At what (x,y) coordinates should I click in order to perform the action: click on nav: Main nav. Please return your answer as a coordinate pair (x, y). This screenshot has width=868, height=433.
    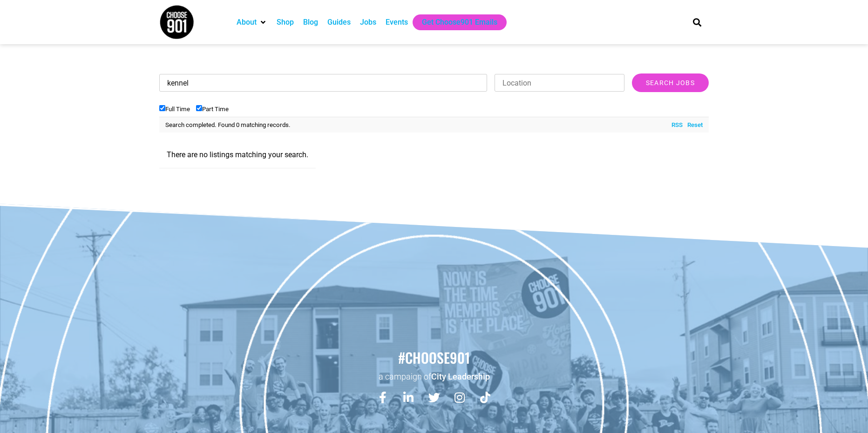
    Looking at the image, I should click on (454, 22).